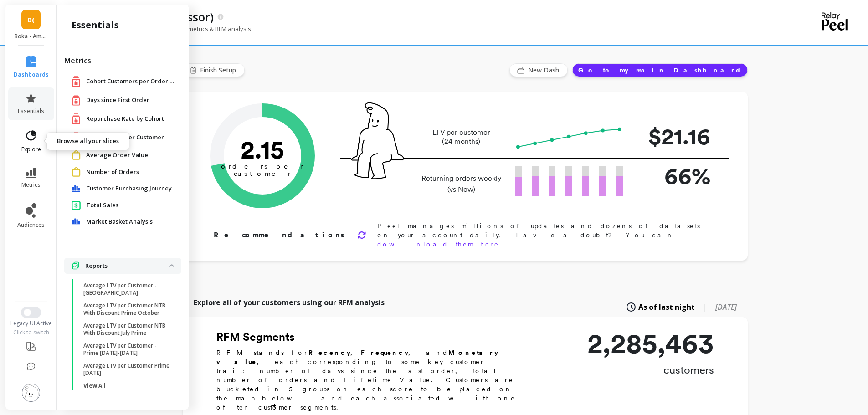 The image size is (868, 415). What do you see at coordinates (371, 380) in the screenshot?
I see `p: RFM stands for , , and , each corresponding to some key customer trait: number of days since the ...` at bounding box center [371, 380].